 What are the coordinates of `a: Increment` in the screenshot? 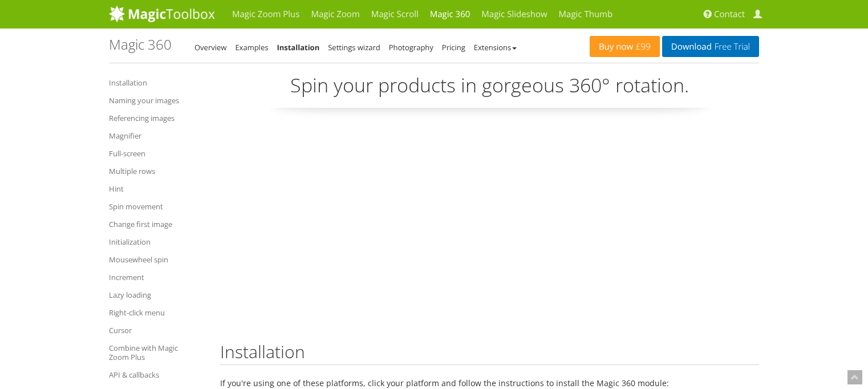 It's located at (156, 277).